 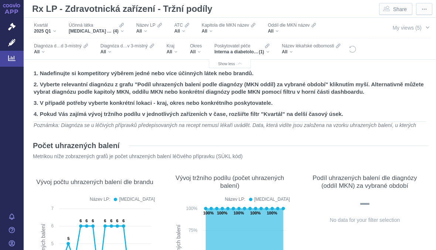 I want to click on div: Podíl uhrazených balení dle diagnózy (oddíl MKN) za vybrané období, so click(x=365, y=182).